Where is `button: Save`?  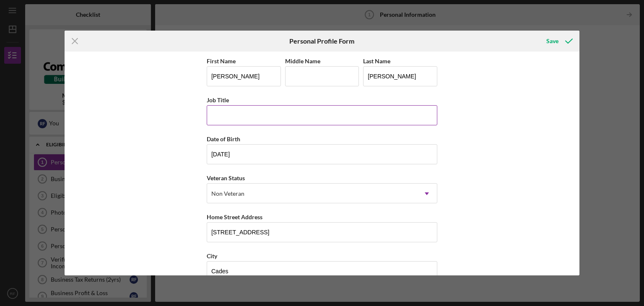
button: Save is located at coordinates (558, 41).